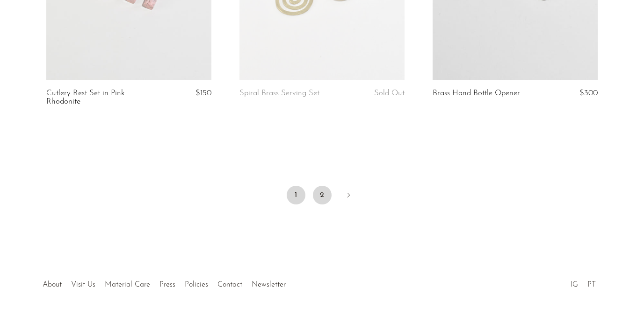 The height and width of the screenshot is (330, 644). What do you see at coordinates (389, 93) in the screenshot?
I see `span: Sold Out` at bounding box center [389, 93].